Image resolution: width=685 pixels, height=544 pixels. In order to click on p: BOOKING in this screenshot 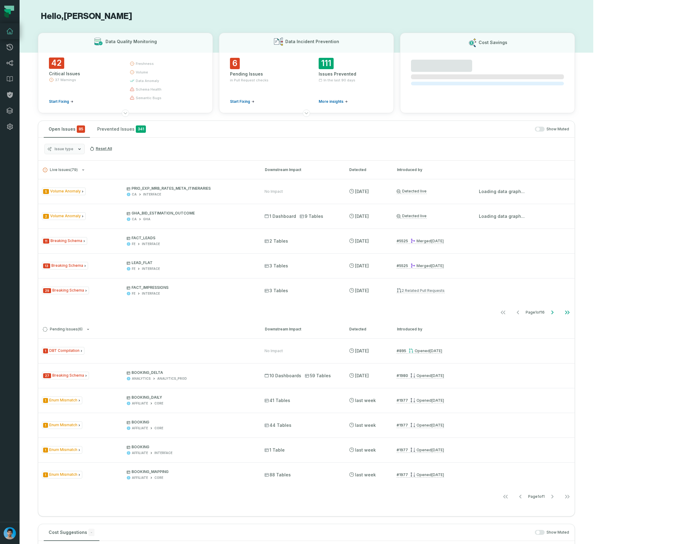, I will do `click(190, 422)`.